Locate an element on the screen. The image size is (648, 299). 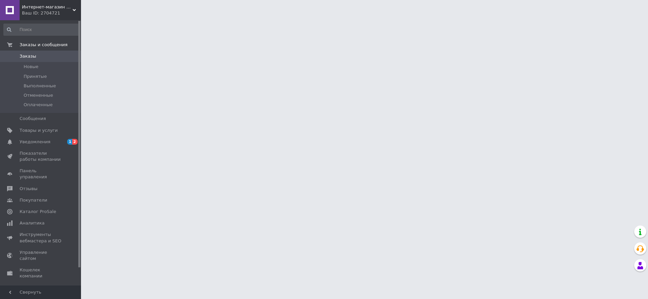
span: Маркет is located at coordinates (28, 288).